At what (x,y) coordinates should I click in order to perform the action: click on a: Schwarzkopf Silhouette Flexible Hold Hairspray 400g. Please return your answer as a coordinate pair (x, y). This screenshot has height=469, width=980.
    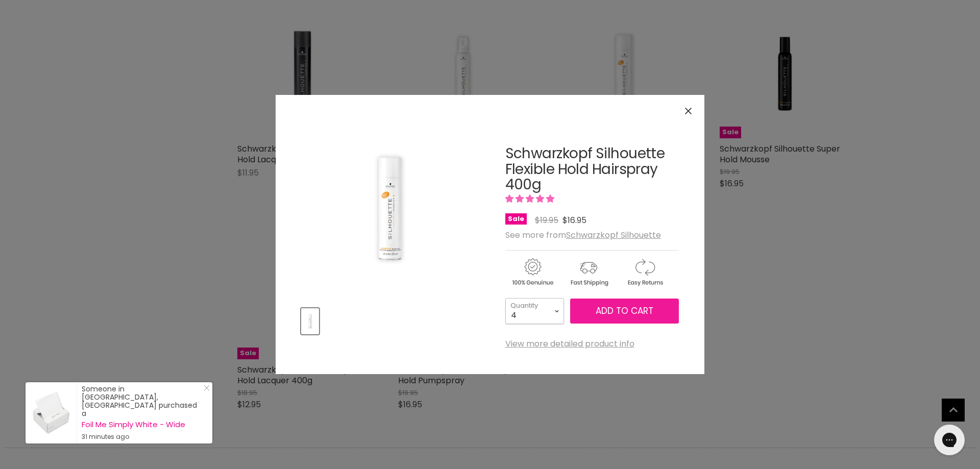
    Looking at the image, I should click on (585, 169).